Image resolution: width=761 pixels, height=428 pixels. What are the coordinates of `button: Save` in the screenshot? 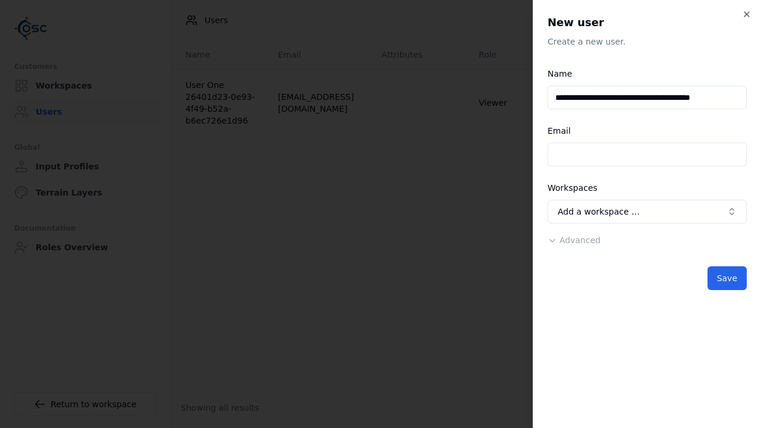 It's located at (727, 278).